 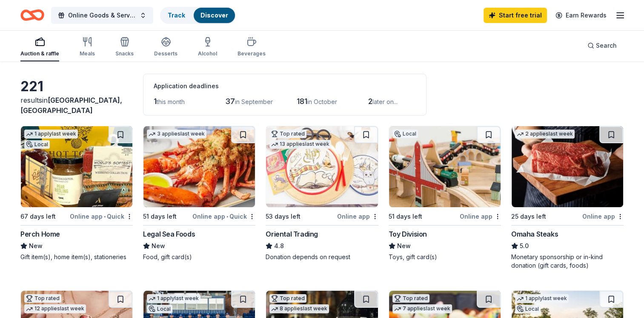 What do you see at coordinates (40, 47) in the screenshot?
I see `button: Auction & raffle` at bounding box center [40, 47].